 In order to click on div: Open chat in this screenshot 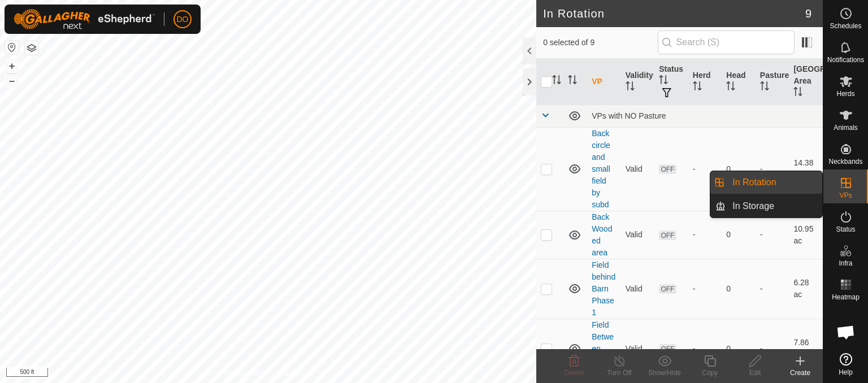, I will do `click(846, 333)`.